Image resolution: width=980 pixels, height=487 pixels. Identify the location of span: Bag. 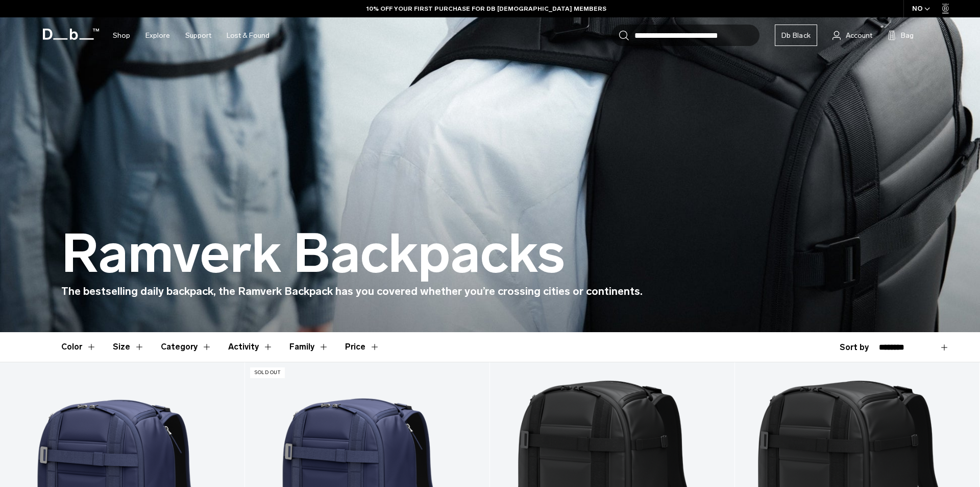
(907, 35).